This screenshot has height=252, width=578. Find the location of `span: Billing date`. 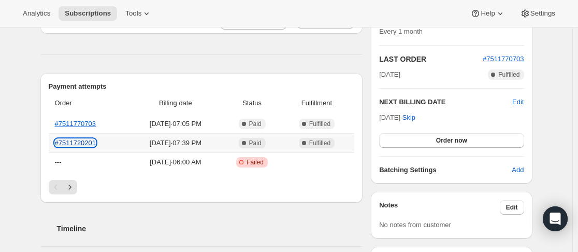

span: Billing date is located at coordinates (175, 103).